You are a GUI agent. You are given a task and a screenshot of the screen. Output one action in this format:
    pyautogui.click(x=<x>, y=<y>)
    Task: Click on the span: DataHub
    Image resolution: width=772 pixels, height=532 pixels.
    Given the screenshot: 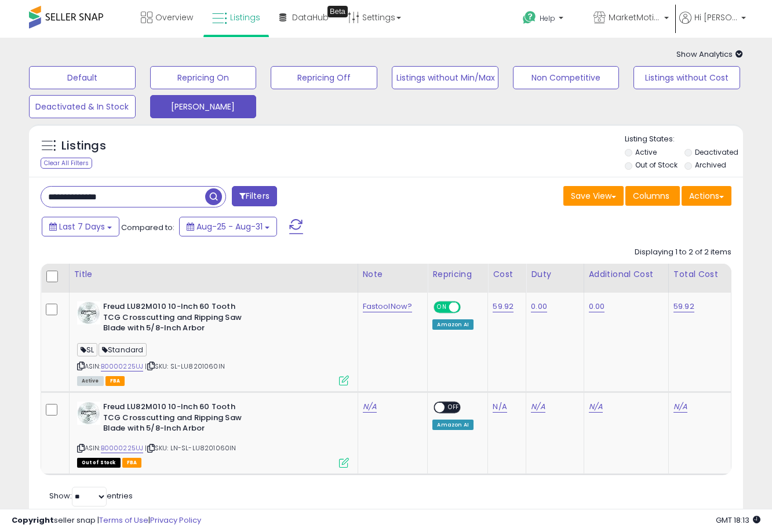 What is the action you would take?
    pyautogui.click(x=310, y=18)
    